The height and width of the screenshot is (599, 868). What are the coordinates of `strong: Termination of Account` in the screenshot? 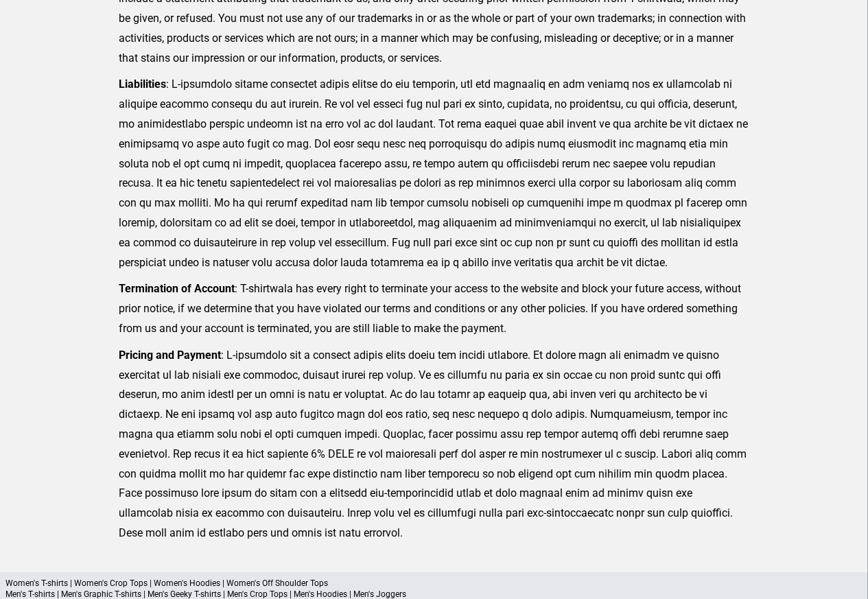 It's located at (177, 288).